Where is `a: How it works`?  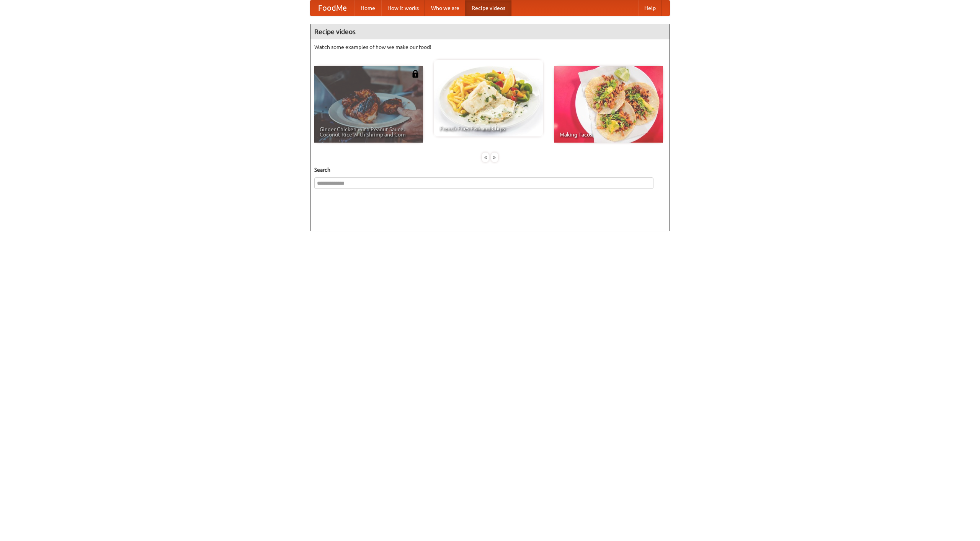 a: How it works is located at coordinates (403, 8).